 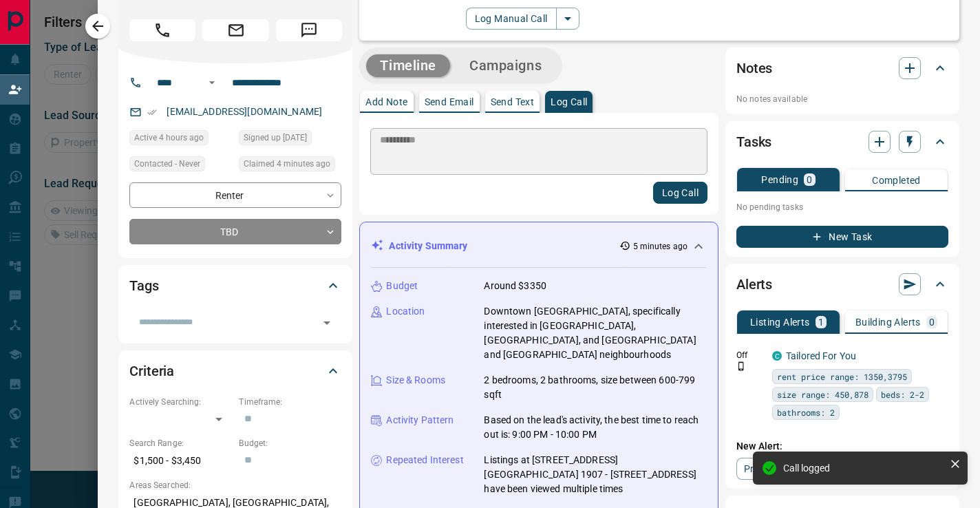 I want to click on div: Alerts, so click(x=843, y=285).